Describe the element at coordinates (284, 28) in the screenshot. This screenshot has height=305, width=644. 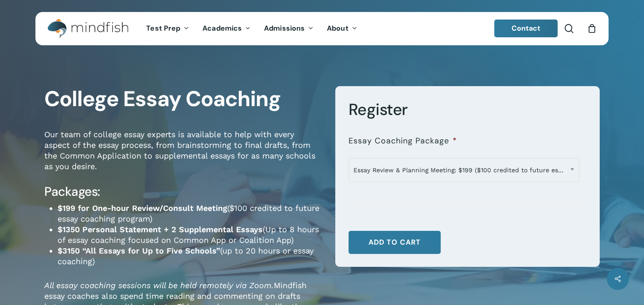
I see `span: Admissions` at that location.